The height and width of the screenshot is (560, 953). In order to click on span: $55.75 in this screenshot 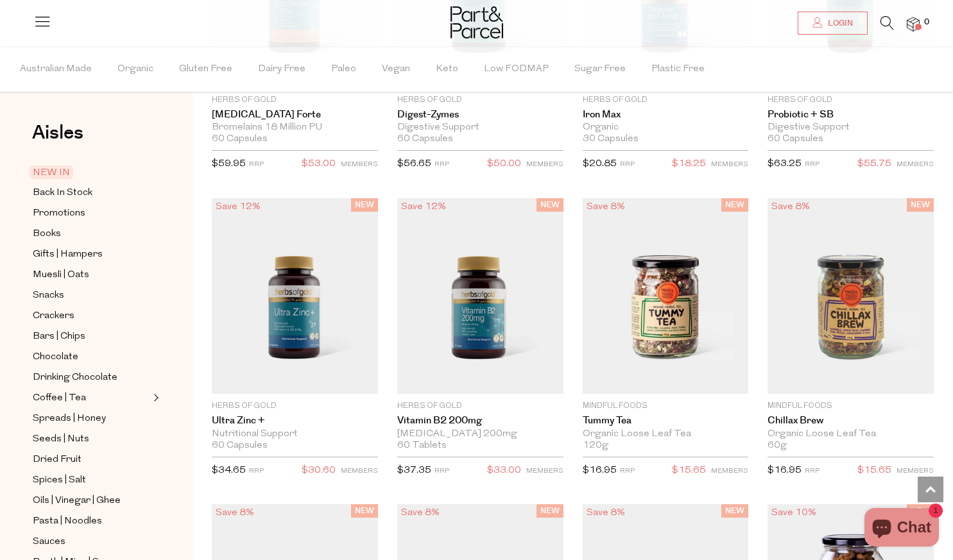, I will do `click(875, 165)`.